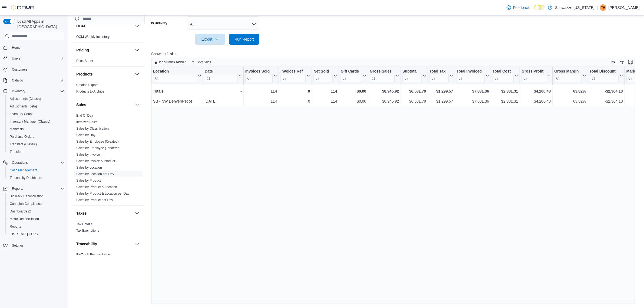 The image size is (644, 308). Describe the element at coordinates (630, 62) in the screenshot. I see `button: Enter fullscreen` at that location.